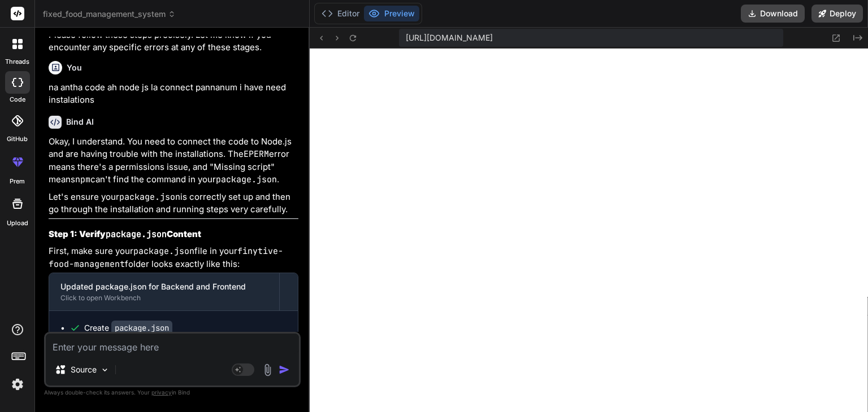 This screenshot has width=868, height=412. Describe the element at coordinates (267, 370) in the screenshot. I see `img: attachment` at that location.